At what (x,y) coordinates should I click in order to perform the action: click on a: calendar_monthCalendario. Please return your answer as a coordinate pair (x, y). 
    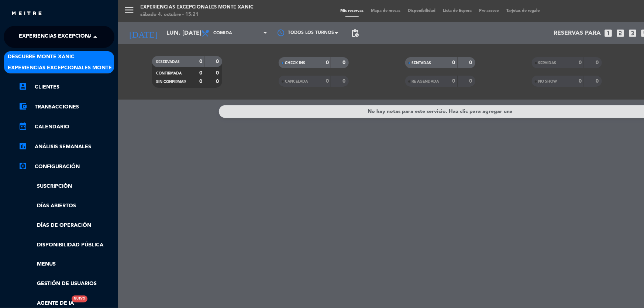
    Looking at the image, I should click on (66, 127).